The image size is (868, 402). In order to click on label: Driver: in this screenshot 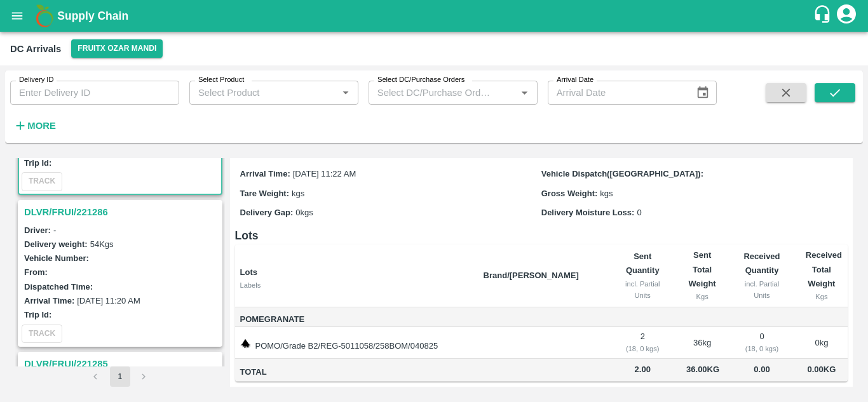, I will do `click(38, 230)`.